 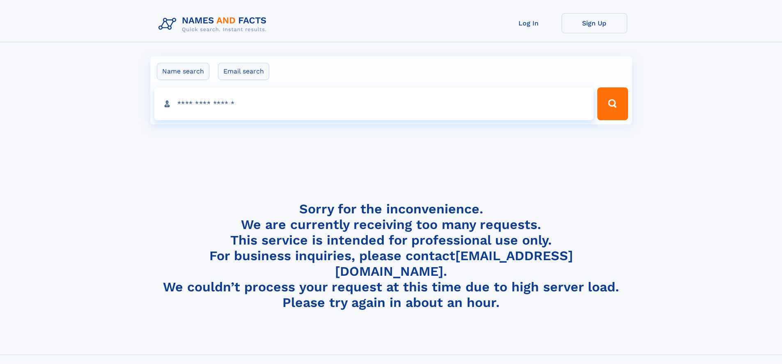 What do you see at coordinates (612, 104) in the screenshot?
I see `button: Search Button` at bounding box center [612, 104].